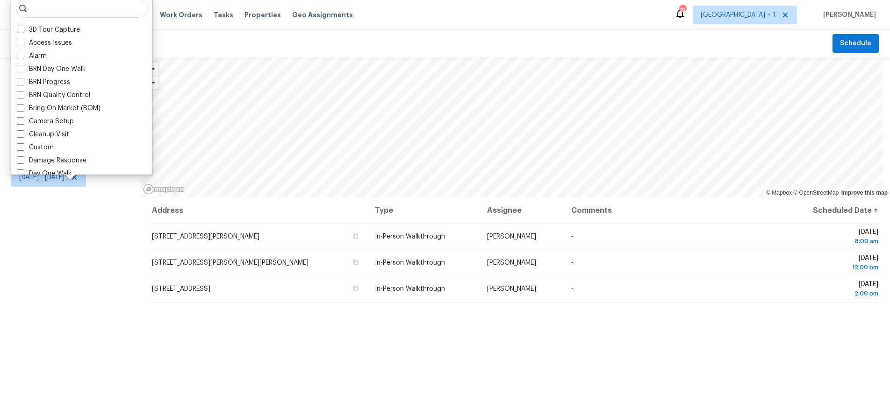  Describe the element at coordinates (682, 10) in the screenshot. I see `div: 19` at that location.